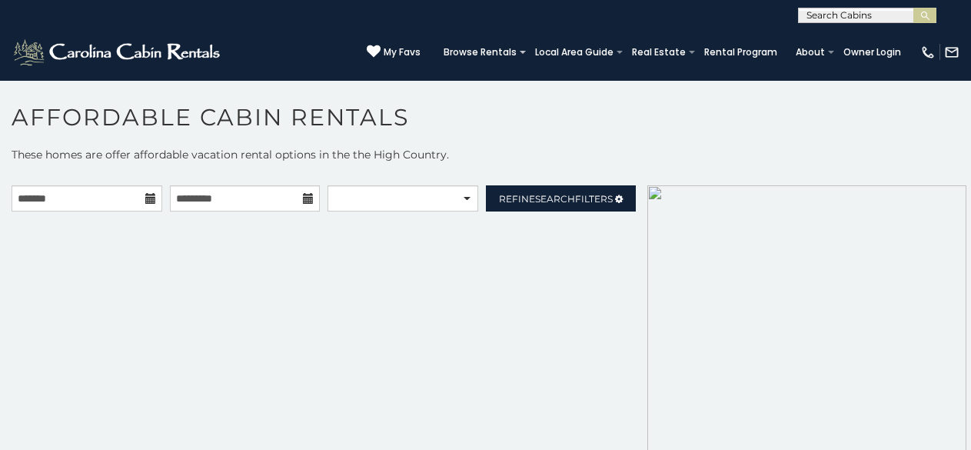 This screenshot has width=971, height=450. What do you see at coordinates (555, 198) in the screenshot?
I see `span: Search` at bounding box center [555, 198].